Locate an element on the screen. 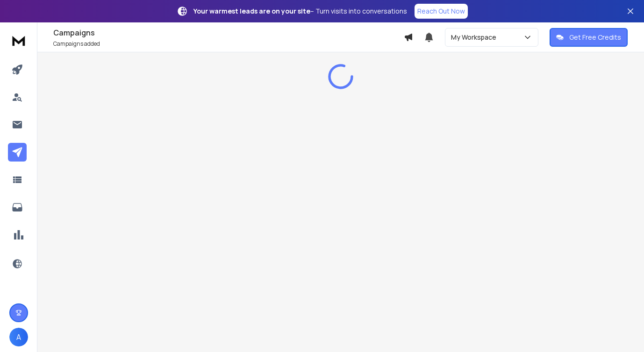 The image size is (644, 352). h1: Campaigns is located at coordinates (229, 33).